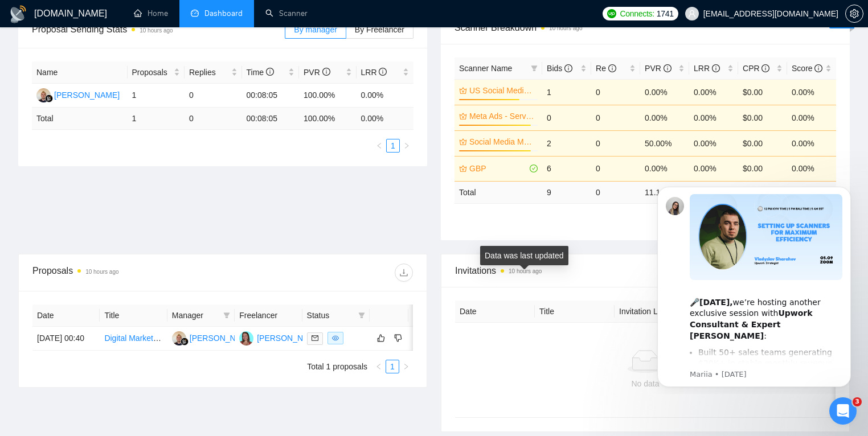 The height and width of the screenshot is (436, 868). Describe the element at coordinates (260, 72) in the screenshot. I see `span: Time` at that location.